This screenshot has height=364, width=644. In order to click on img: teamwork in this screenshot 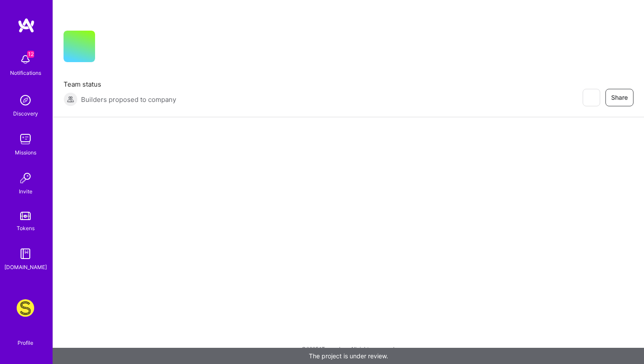, I will do `click(25, 139)`.